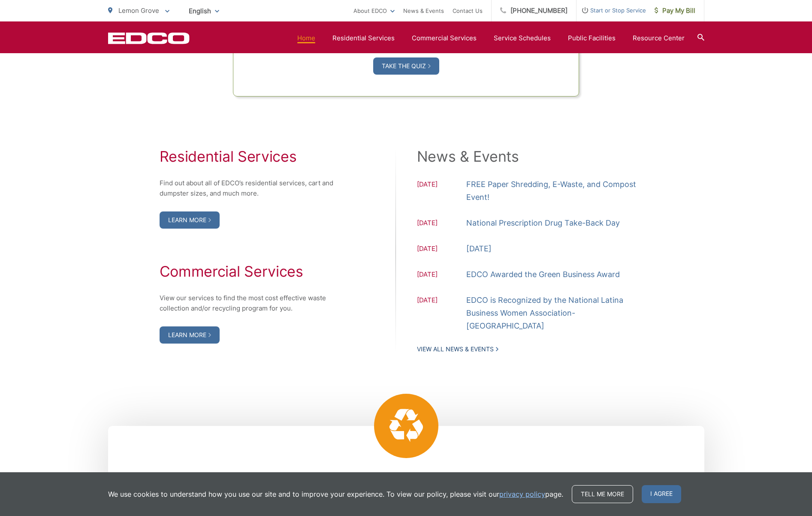 This screenshot has height=516, width=812. I want to click on a: FREE Paper Shredding, E-Waste, and Compost Event!, so click(559, 191).